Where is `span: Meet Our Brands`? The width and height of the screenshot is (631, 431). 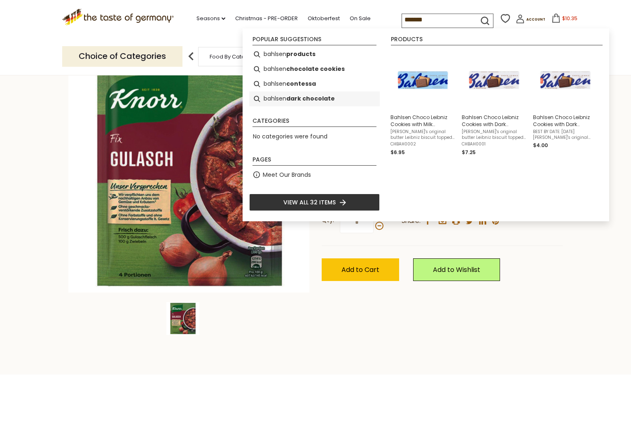 span: Meet Our Brands is located at coordinates (287, 175).